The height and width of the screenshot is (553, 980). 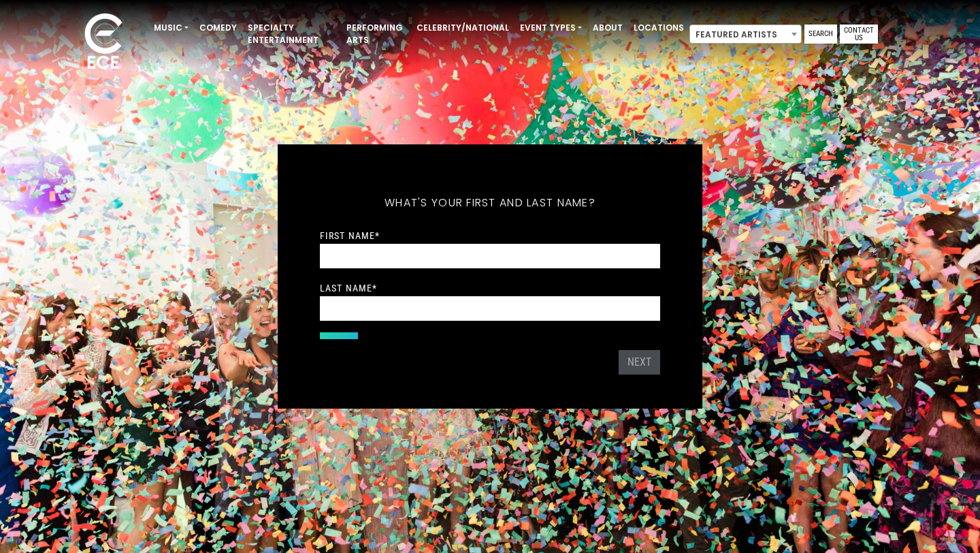 What do you see at coordinates (292, 34) in the screenshot?
I see `a: Specialty Entertainment` at bounding box center [292, 34].